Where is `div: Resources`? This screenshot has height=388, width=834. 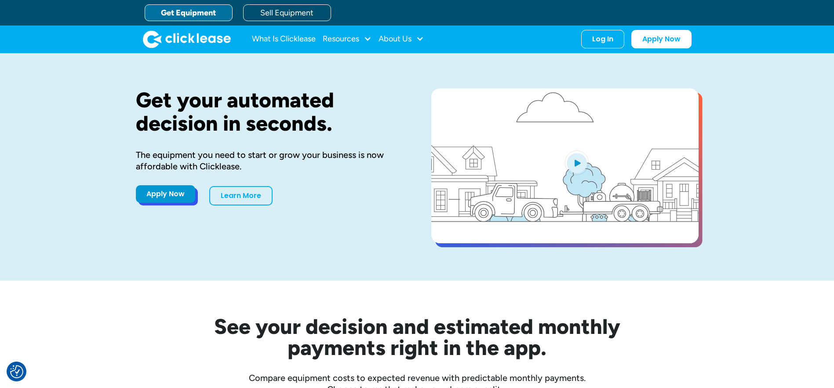
div: Resources is located at coordinates (347, 39).